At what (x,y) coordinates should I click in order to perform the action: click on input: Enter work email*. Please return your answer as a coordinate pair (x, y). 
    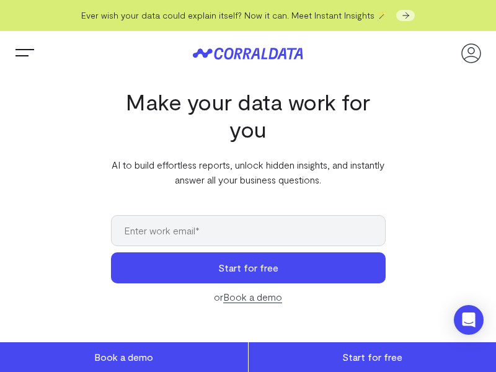
    Looking at the image, I should click on (248, 231).